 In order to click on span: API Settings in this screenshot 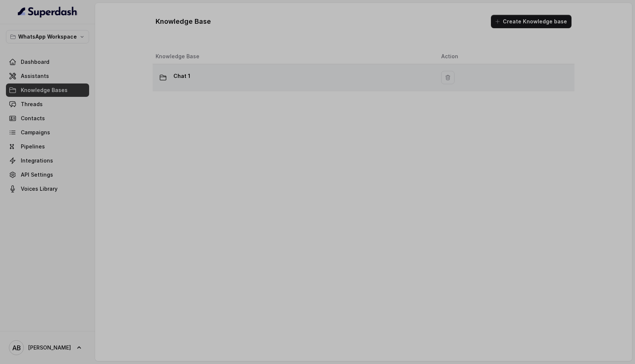, I will do `click(37, 175)`.